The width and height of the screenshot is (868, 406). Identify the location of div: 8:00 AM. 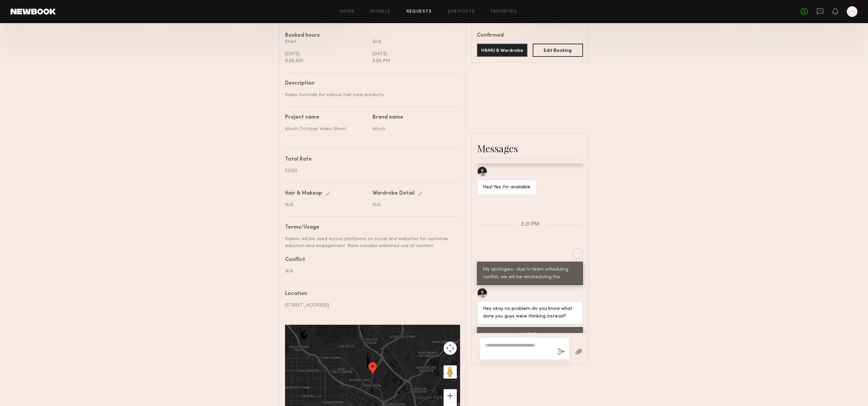
(326, 61).